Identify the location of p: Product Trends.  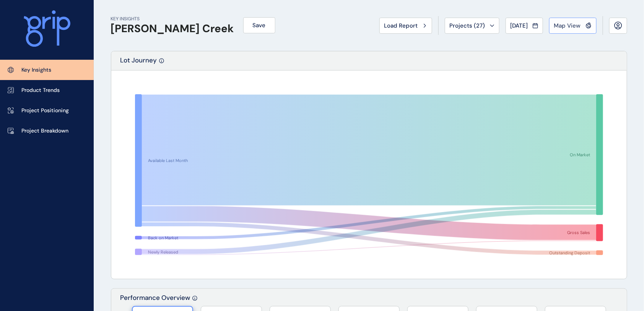
(40, 90).